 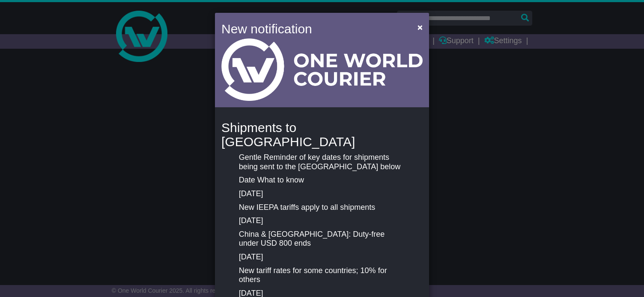 What do you see at coordinates (322, 208) in the screenshot?
I see `p: New IEEPA tariffs apply to all shipments` at bounding box center [322, 208].